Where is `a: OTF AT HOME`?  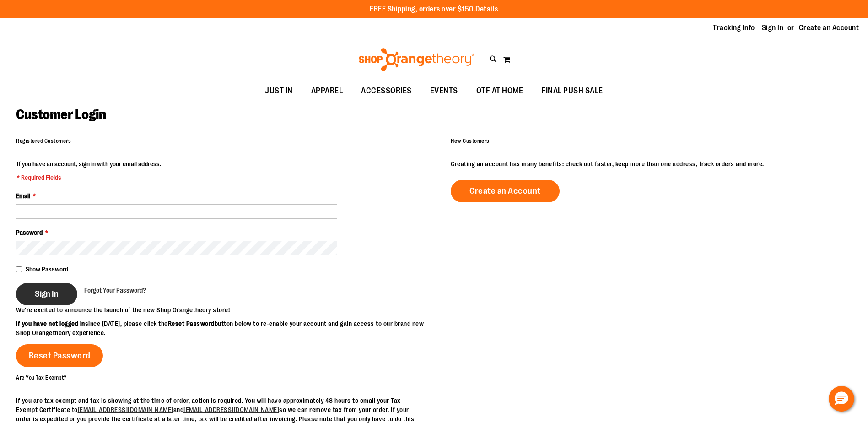 a: OTF AT HOME is located at coordinates (500, 91).